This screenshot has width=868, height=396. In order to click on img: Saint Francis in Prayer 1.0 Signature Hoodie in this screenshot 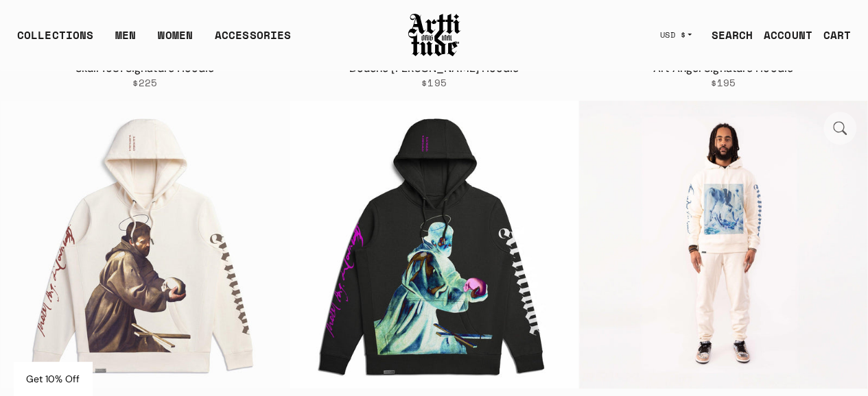, I will do `click(145, 245)`.